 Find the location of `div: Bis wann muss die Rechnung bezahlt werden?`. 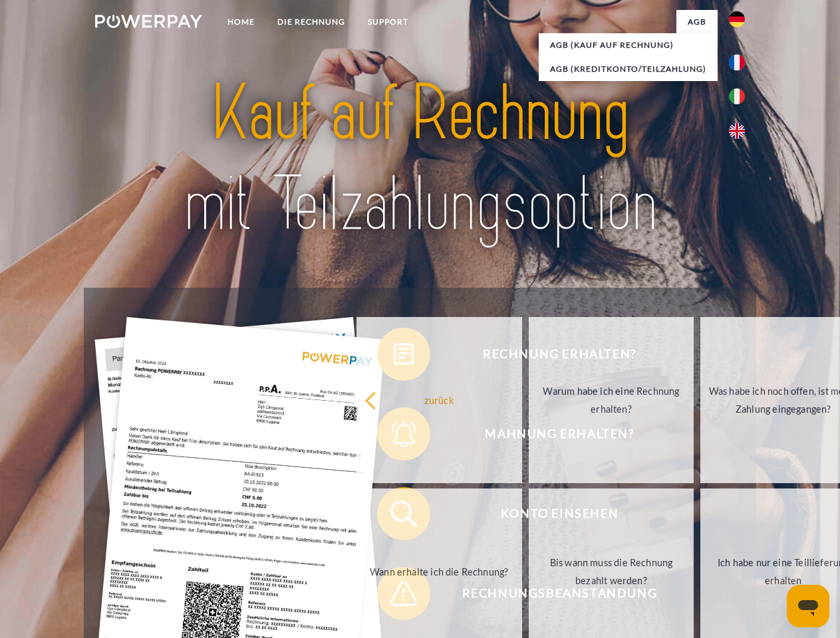

div: Bis wann muss die Rechnung bezahlt werden? is located at coordinates (611, 571).